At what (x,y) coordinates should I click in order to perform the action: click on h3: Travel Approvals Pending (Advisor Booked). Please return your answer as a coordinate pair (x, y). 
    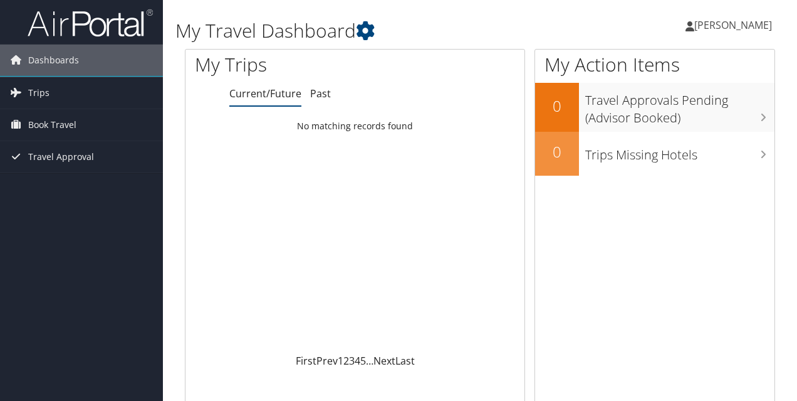
    Looking at the image, I should click on (680, 106).